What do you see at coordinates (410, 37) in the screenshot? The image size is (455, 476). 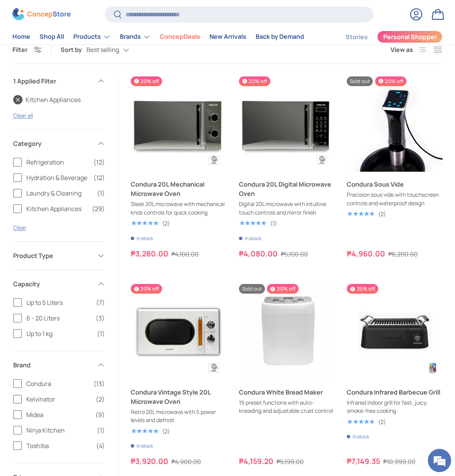 I see `span: Personal Shopper` at bounding box center [410, 37].